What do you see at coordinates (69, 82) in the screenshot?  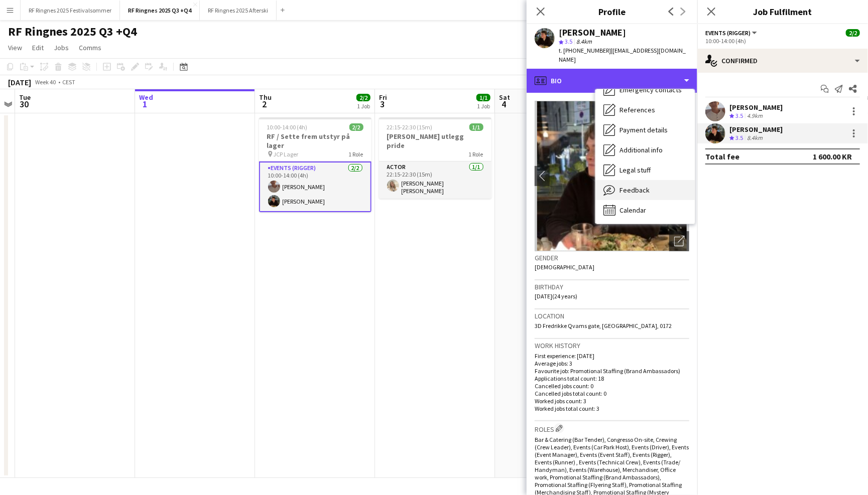 I see `div: CEST` at bounding box center [69, 82].